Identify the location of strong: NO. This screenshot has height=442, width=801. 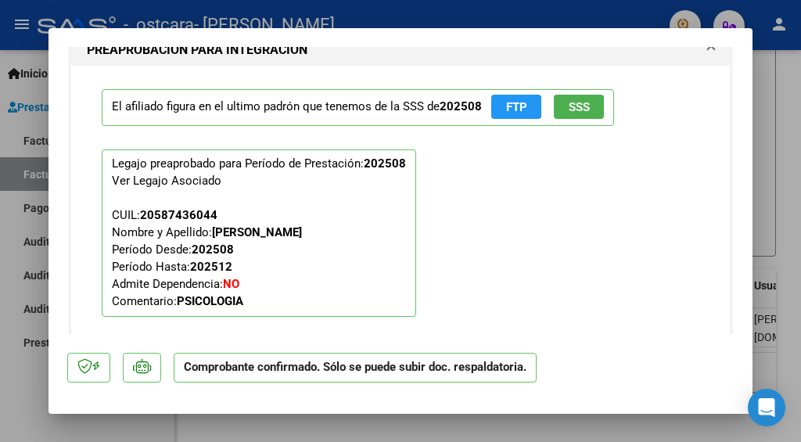
(231, 284).